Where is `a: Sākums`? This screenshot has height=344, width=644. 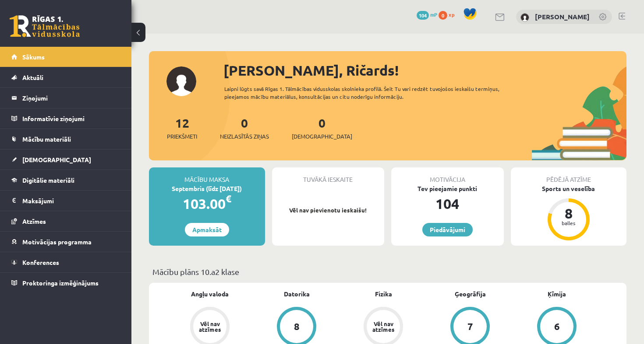 a: Sākums is located at coordinates (66, 57).